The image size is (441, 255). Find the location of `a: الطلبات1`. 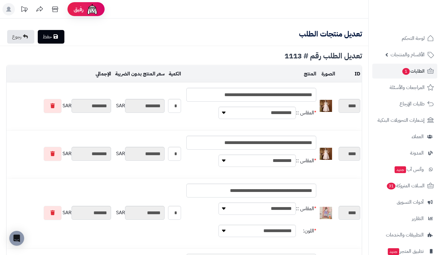

a: الطلبات1 is located at coordinates (404, 71).